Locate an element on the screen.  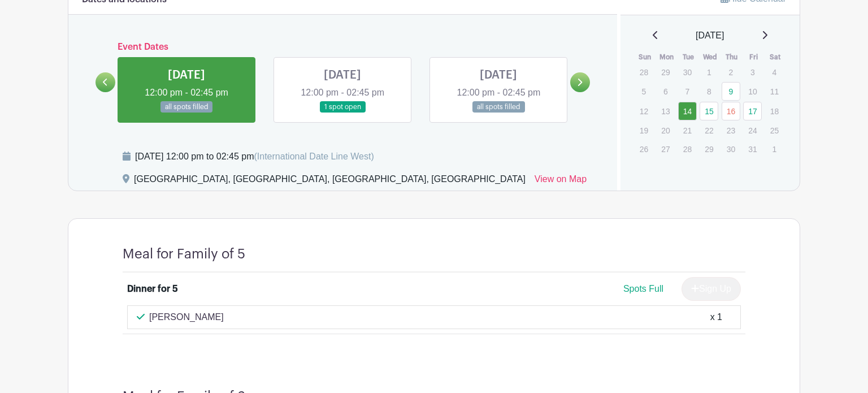
div: Dinner for 5 is located at coordinates (152, 289).